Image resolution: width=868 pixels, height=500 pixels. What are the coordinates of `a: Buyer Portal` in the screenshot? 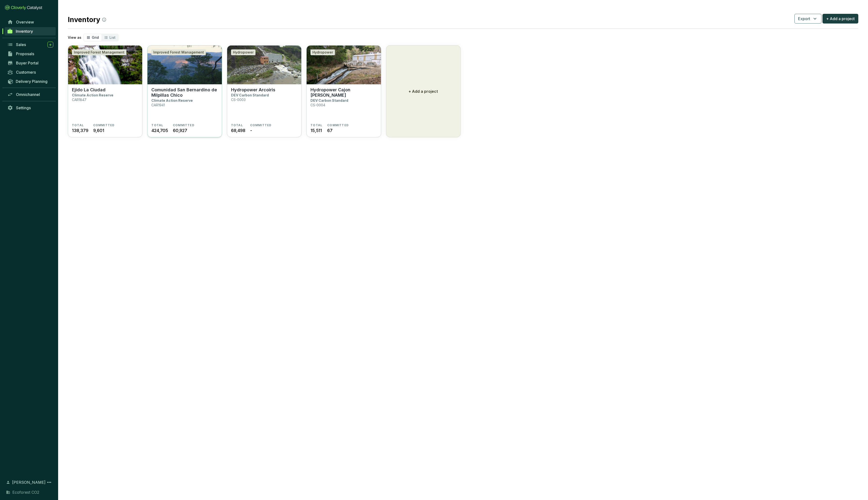 It's located at (30, 63).